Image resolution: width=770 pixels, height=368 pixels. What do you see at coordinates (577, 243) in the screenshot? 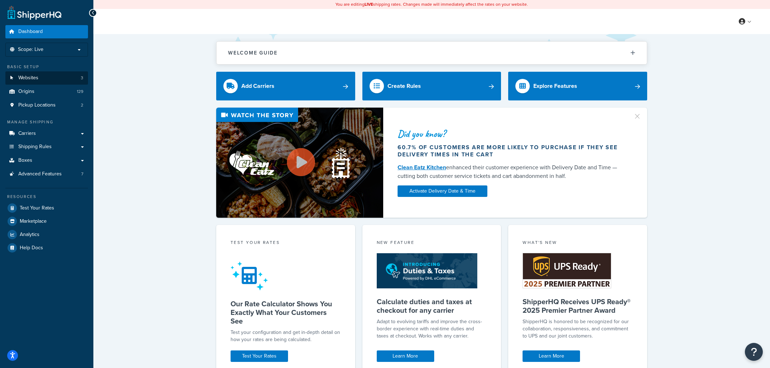
I see `div: What's New` at bounding box center [577, 243].